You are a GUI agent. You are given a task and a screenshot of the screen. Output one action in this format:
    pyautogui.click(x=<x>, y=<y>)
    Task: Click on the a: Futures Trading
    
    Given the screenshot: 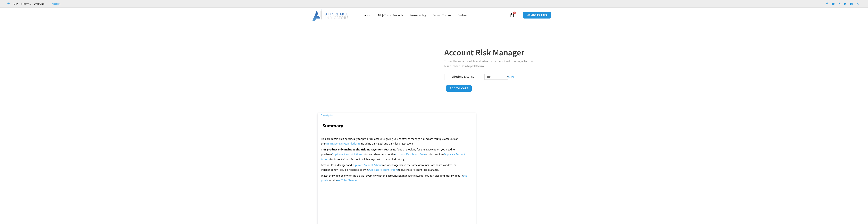 What is the action you would take?
    pyautogui.click(x=442, y=15)
    